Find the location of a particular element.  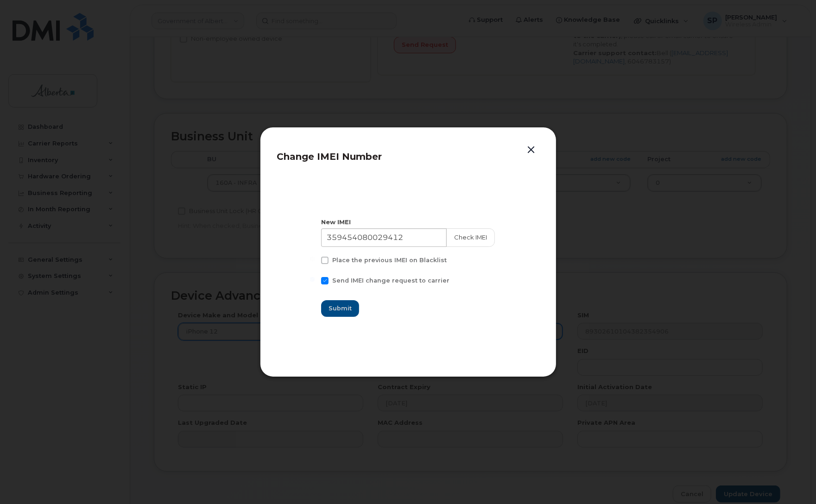

span: Change IMEI Number is located at coordinates (329, 156).